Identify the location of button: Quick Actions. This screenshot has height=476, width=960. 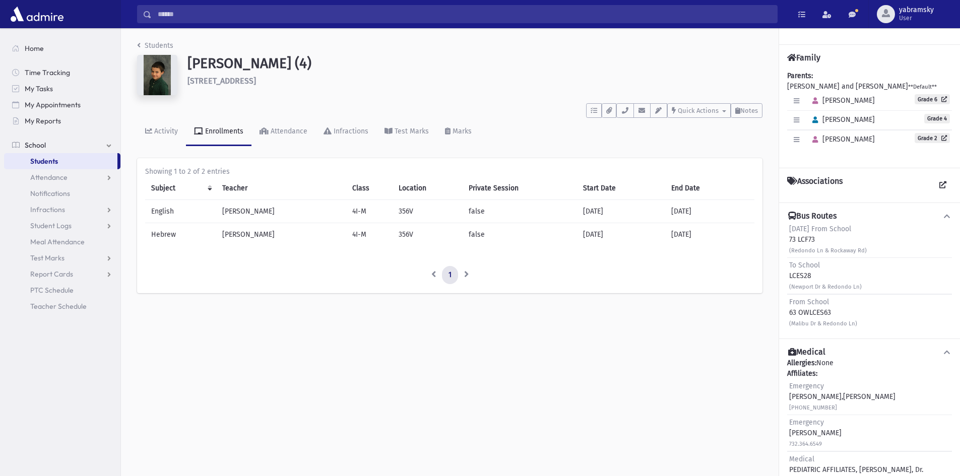
(699, 110).